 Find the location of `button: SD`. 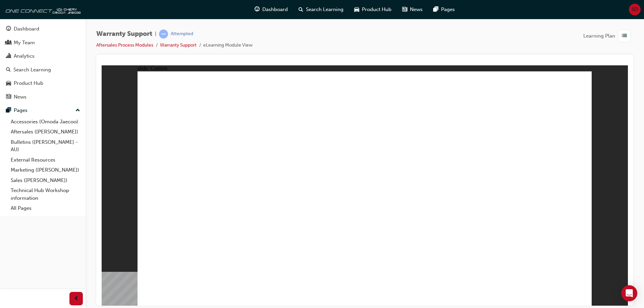

button: SD is located at coordinates (634, 9).